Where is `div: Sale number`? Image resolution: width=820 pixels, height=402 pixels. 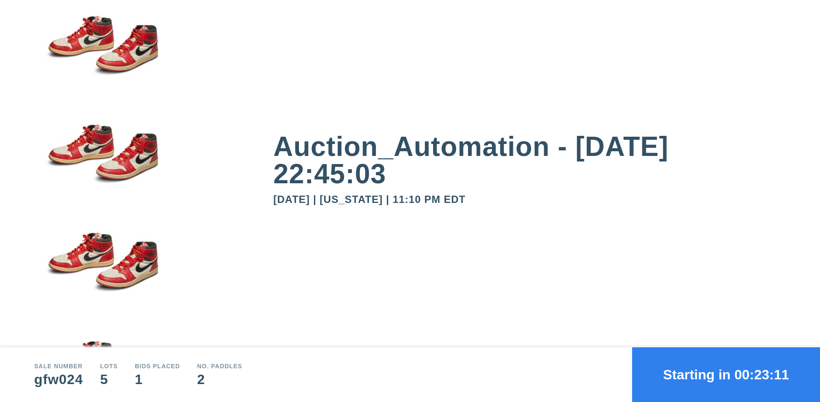
div: Sale number is located at coordinates (59, 366).